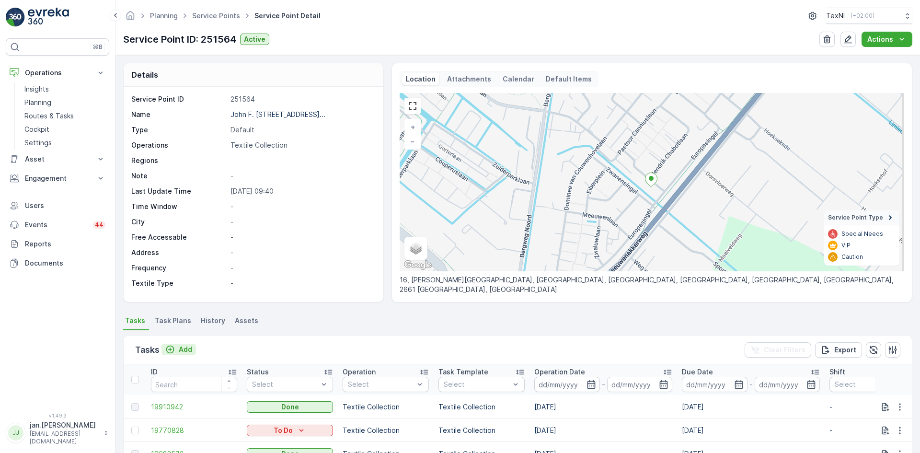  I want to click on p: City, so click(179, 222).